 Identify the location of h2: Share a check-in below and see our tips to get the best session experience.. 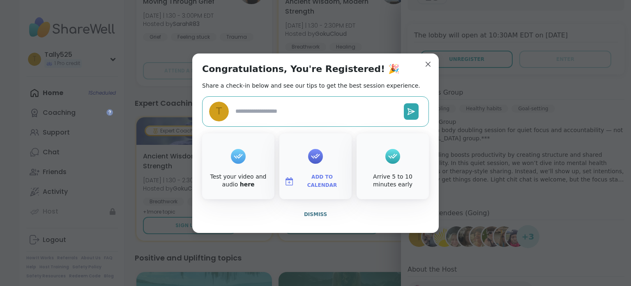
(311, 85).